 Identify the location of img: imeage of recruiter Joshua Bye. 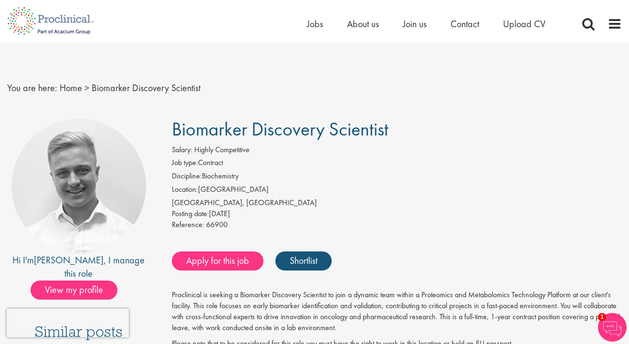
(79, 186).